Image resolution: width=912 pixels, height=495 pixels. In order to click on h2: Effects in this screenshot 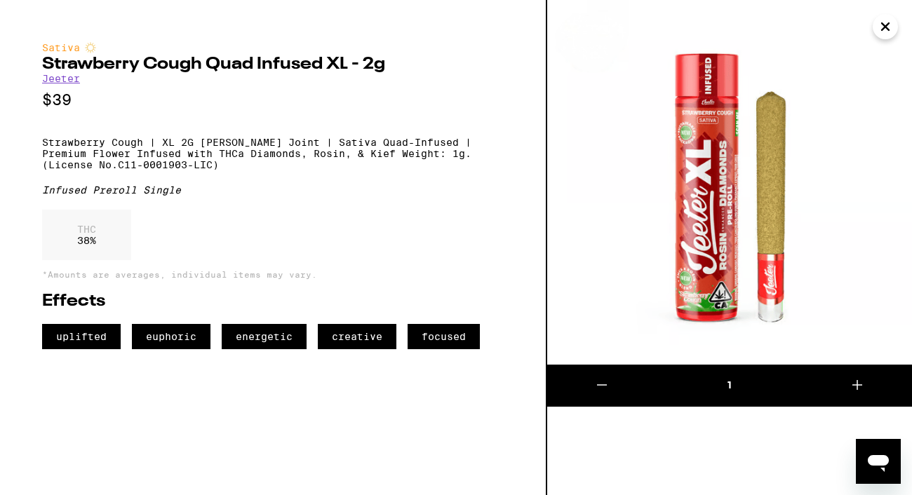, I will do `click(273, 302)`.